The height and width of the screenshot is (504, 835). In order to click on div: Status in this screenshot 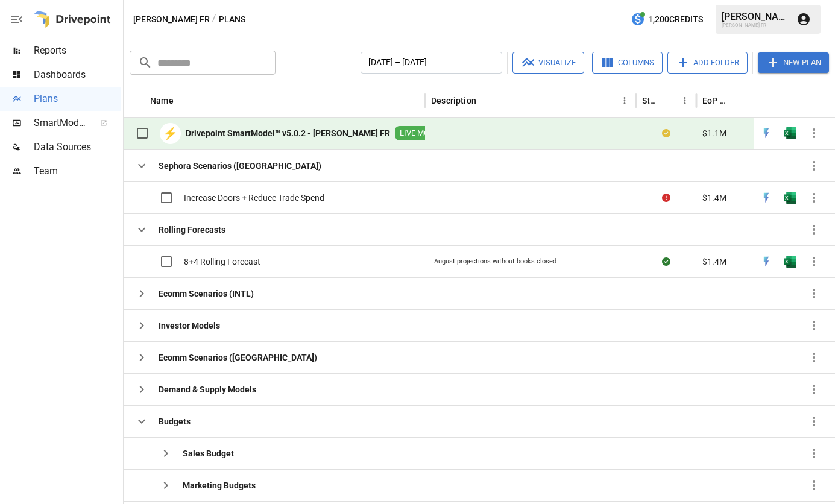, I will do `click(650, 100)`.